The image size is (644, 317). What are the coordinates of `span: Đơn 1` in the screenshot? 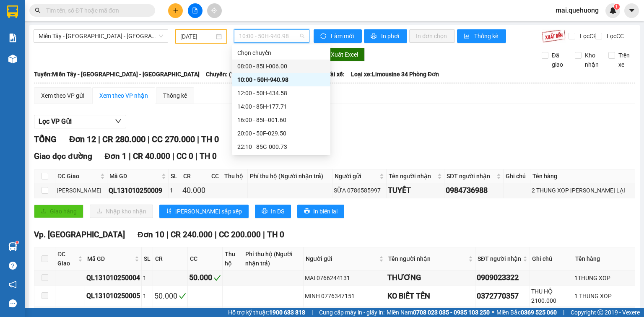 It's located at (116, 156).